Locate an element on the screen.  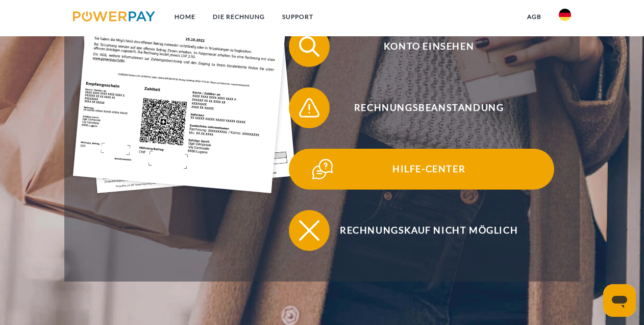
img: qb_help.svg is located at coordinates (322, 169).